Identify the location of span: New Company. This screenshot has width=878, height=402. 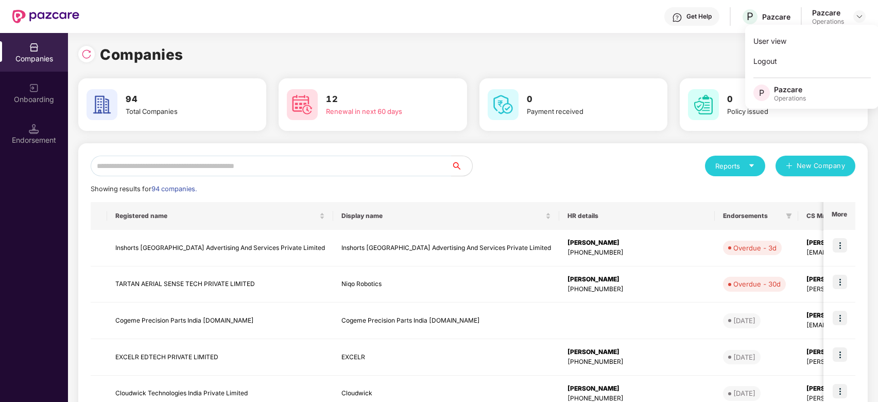
(821, 166).